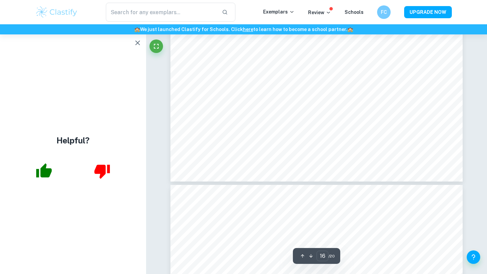  Describe the element at coordinates (73, 141) in the screenshot. I see `h4: Helpful?` at that location.